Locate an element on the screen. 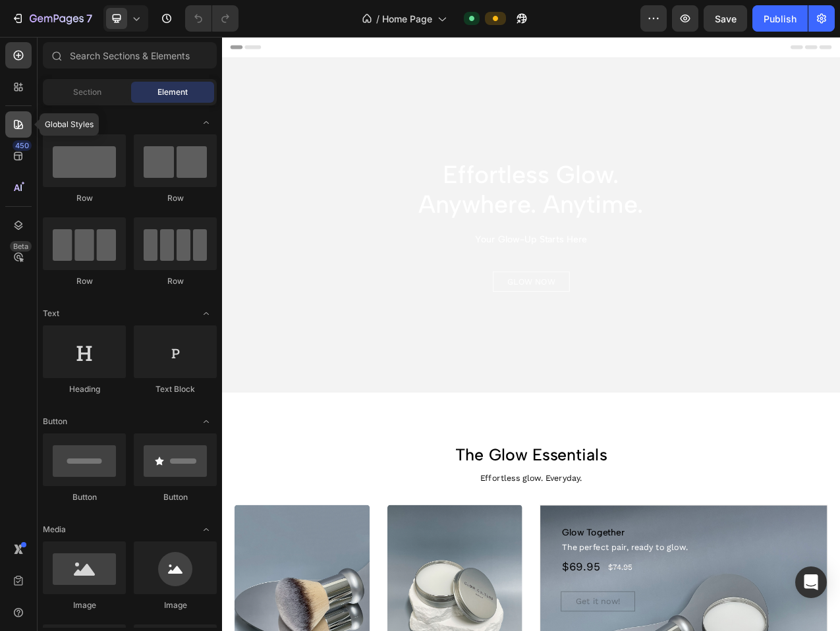  button: 7 is located at coordinates (51, 18).